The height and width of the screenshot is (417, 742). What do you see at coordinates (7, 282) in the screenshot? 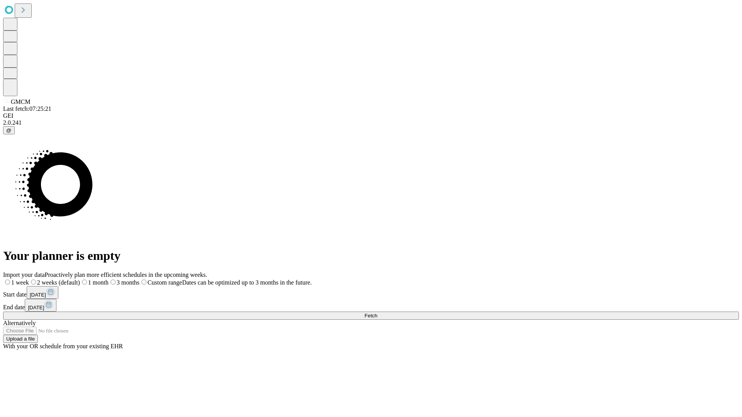
I see `input: 1 week` at bounding box center [7, 282].